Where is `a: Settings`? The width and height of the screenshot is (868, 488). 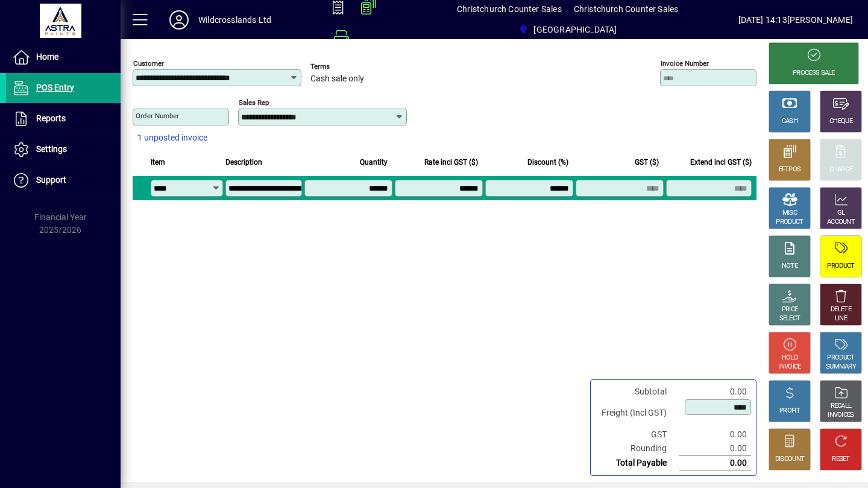
a: Settings is located at coordinates (63, 150).